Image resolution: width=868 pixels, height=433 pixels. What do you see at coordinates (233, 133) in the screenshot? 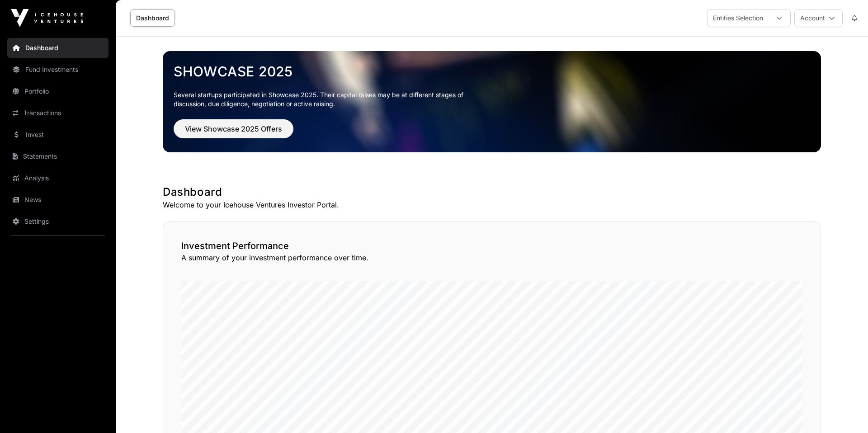
I see `a: View Showcase 2025 Offers` at bounding box center [233, 133].